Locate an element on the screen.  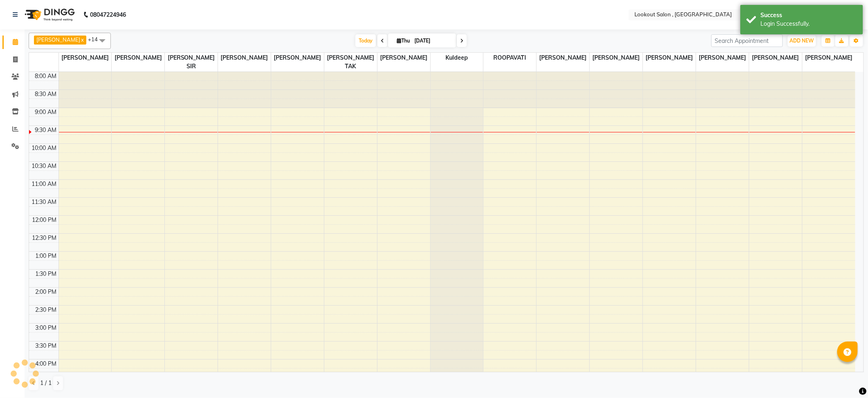
div: 10:00 AM is located at coordinates (44, 148).